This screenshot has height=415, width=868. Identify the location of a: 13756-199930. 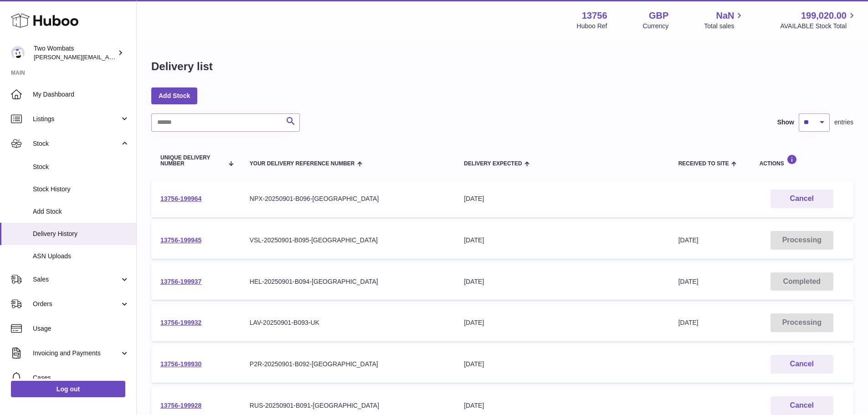
(181, 364).